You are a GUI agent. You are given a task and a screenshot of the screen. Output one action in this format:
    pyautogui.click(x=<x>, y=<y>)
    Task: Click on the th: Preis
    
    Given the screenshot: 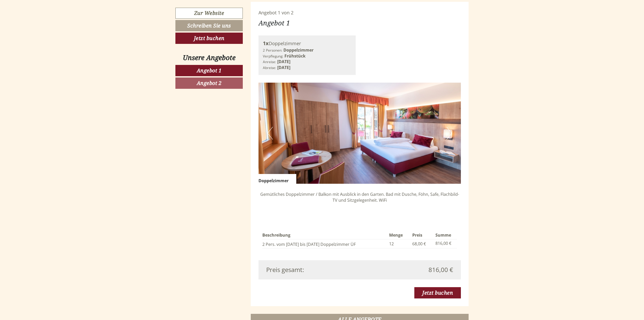 What is the action you would take?
    pyautogui.click(x=421, y=235)
    